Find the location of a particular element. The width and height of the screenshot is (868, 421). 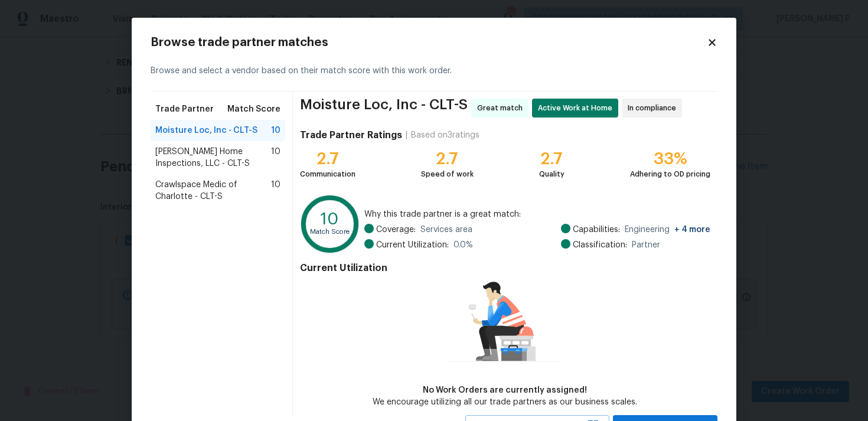

div: Adhering to OD pricing is located at coordinates (670, 174).